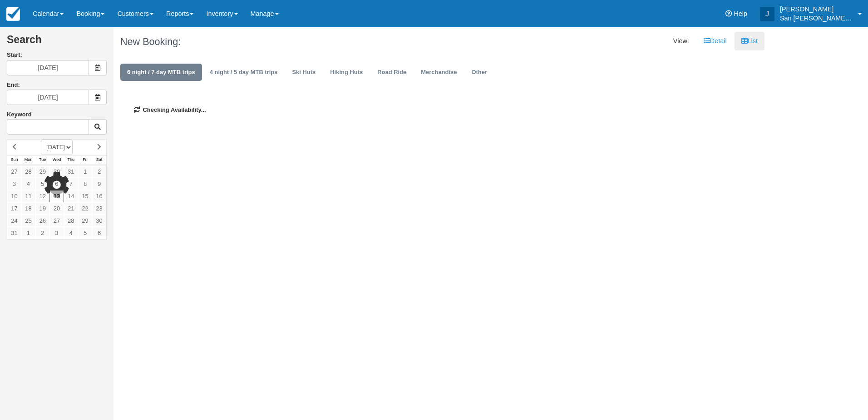 Image resolution: width=868 pixels, height=420 pixels. I want to click on a: 4 night / 5 day MTB trips, so click(244, 72).